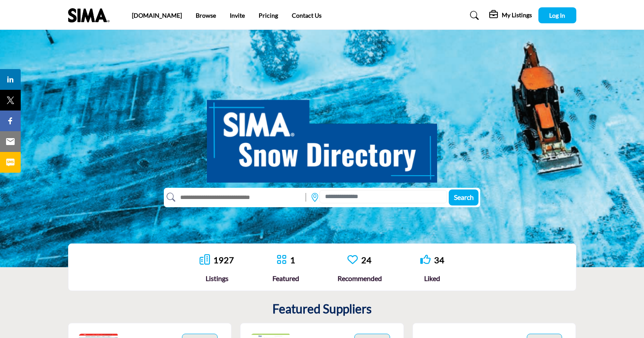 Image resolution: width=644 pixels, height=338 pixels. Describe the element at coordinates (557, 15) in the screenshot. I see `span: Log In` at that location.